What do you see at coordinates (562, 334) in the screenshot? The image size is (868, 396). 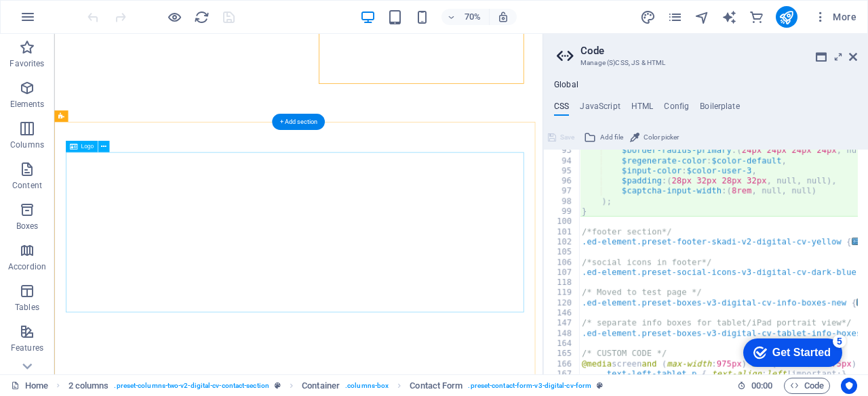 I see `div: 148` at bounding box center [562, 334].